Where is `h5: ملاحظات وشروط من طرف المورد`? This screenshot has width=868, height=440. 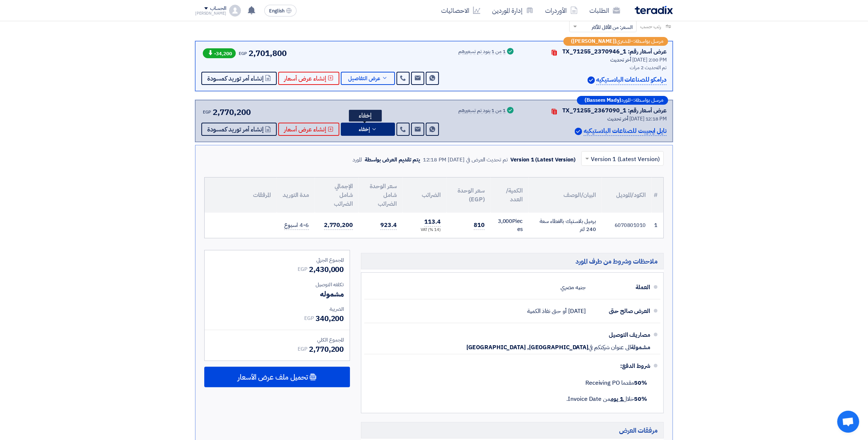
h5: ملاحظات وشروط من طرف المورد is located at coordinates (513, 261).